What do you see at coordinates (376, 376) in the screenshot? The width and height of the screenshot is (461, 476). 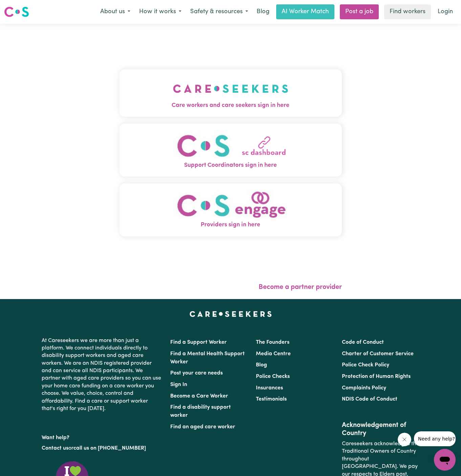 I see `a: Protection of Human Rights` at bounding box center [376, 376].